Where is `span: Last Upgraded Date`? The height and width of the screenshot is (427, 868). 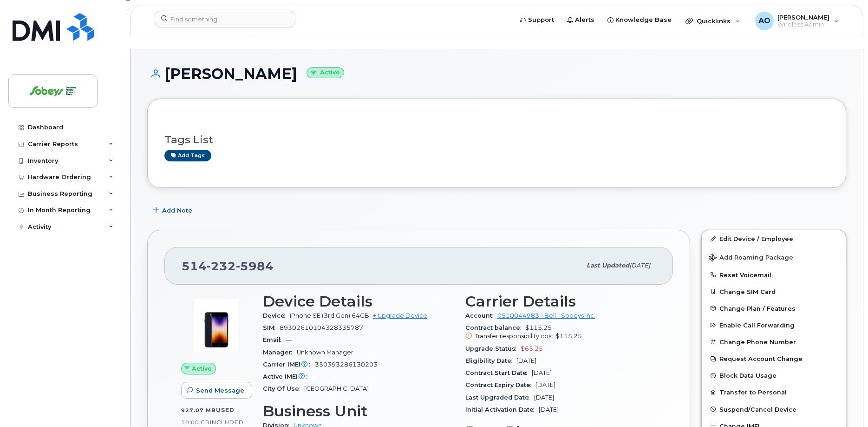
span: Last Upgraded Date is located at coordinates (500, 397).